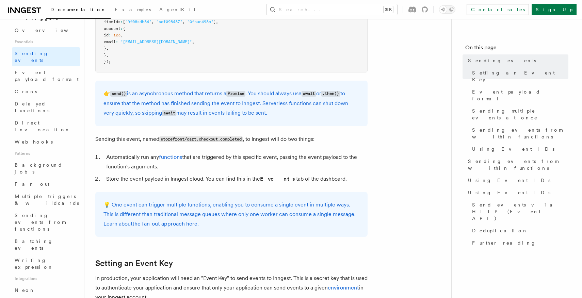 The image size is (582, 298). What do you see at coordinates (78, 10) in the screenshot?
I see `span: Documentation` at bounding box center [78, 10].